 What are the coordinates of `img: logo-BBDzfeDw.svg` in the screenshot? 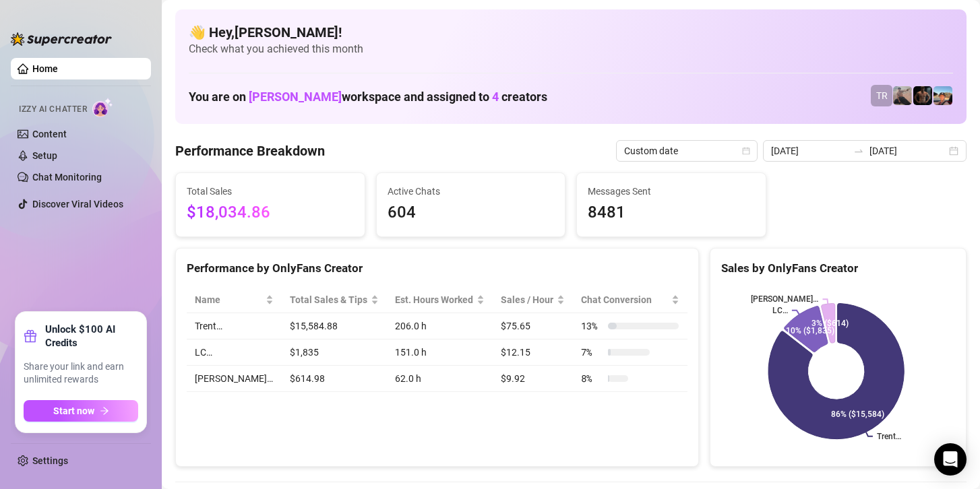 It's located at (61, 39).